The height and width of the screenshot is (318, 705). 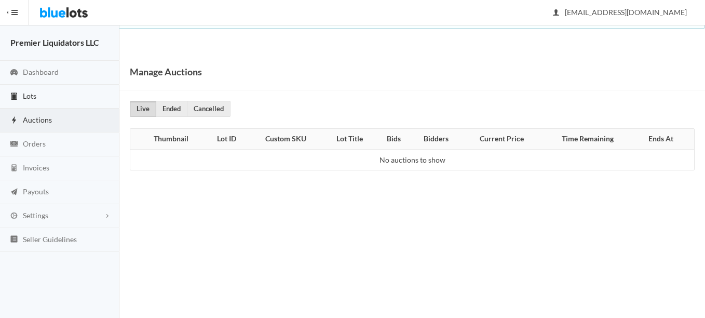 I want to click on ion-icon: clipboard, so click(x=14, y=97).